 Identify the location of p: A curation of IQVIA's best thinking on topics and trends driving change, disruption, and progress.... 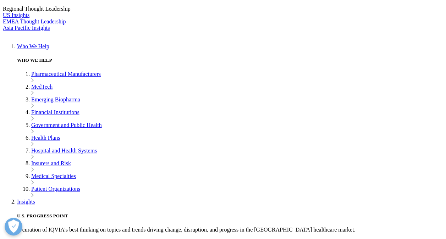
(230, 230).